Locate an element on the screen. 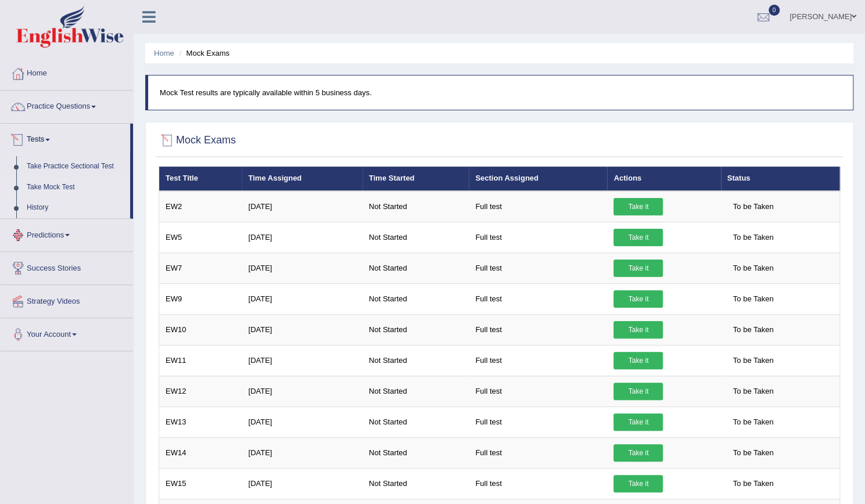  a: History is located at coordinates (76, 208).